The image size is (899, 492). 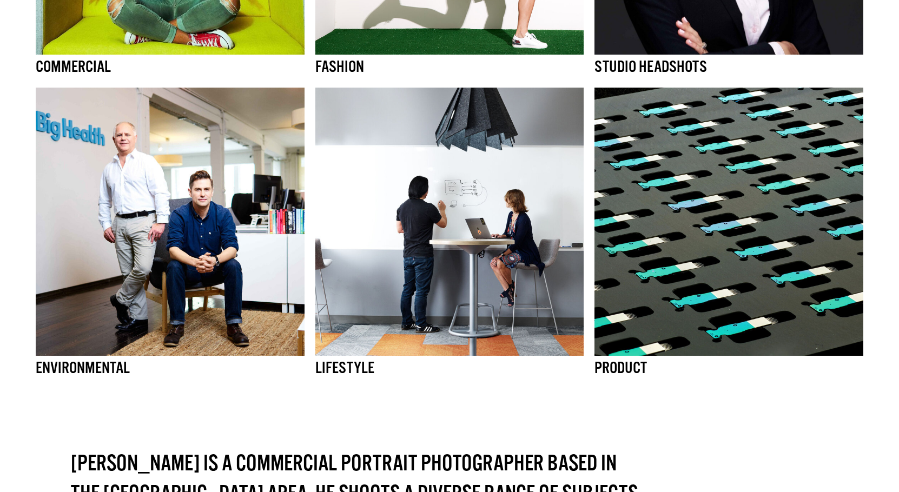 I want to click on h3: Product, so click(x=729, y=368).